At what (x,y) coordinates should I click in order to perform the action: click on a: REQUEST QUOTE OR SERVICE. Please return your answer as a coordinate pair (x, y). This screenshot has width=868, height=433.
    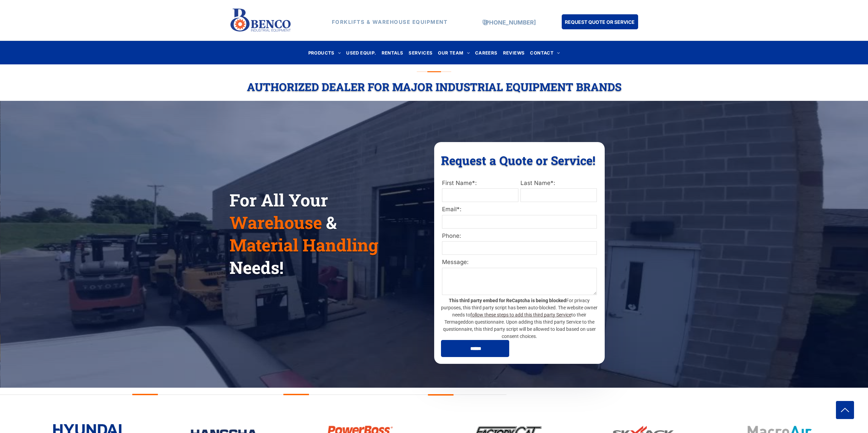
    Looking at the image, I should click on (600, 22).